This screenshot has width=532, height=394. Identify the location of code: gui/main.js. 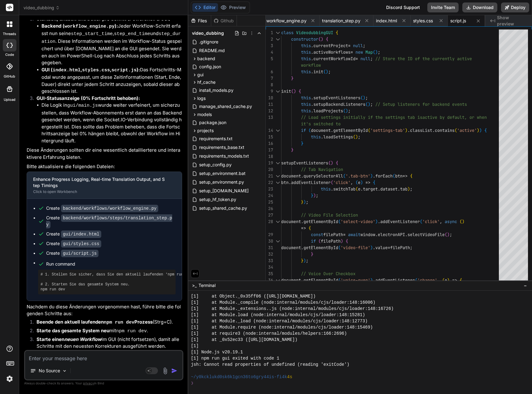
(82, 106).